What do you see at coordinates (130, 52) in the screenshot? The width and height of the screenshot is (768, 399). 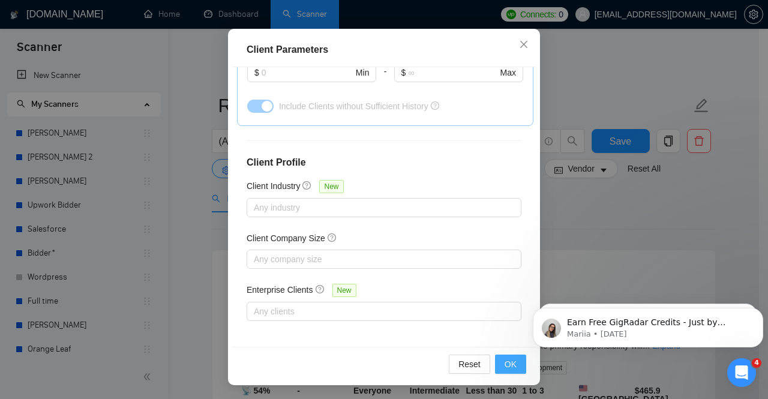 I see `p: Message from Mariia, sent 1w ago` at bounding box center [130, 52].